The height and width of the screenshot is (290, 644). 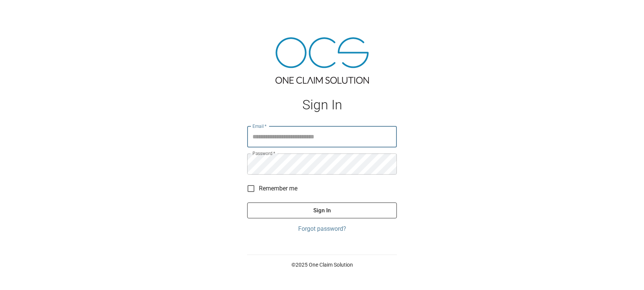 What do you see at coordinates (260, 126) in the screenshot?
I see `label: Email` at bounding box center [260, 126].